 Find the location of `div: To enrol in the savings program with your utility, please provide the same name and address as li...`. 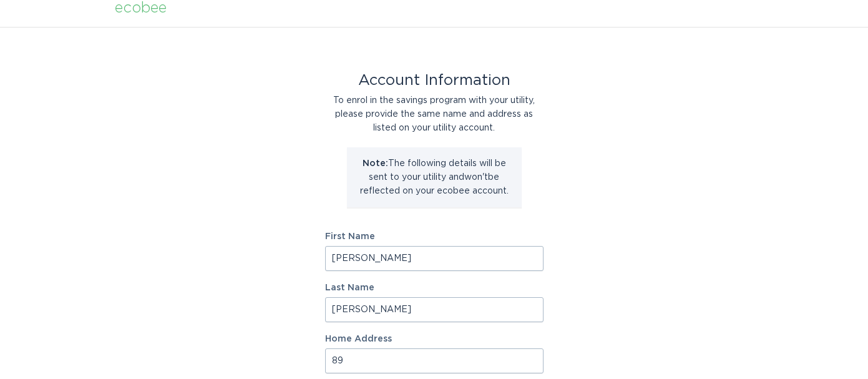

div: To enrol in the savings program with your utility, please provide the same name and address as li... is located at coordinates (435, 114).